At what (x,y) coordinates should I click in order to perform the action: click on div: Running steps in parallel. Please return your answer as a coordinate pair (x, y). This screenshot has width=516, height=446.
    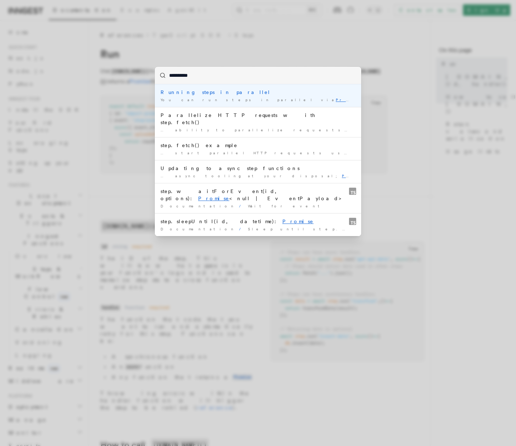
    Looking at the image, I should click on (258, 92).